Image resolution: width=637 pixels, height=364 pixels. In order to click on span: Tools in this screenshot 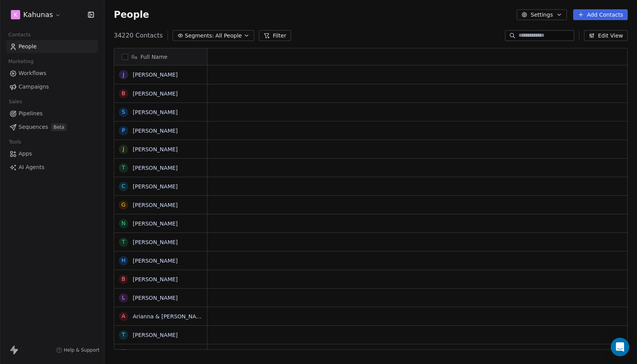, I will do `click(15, 142)`.